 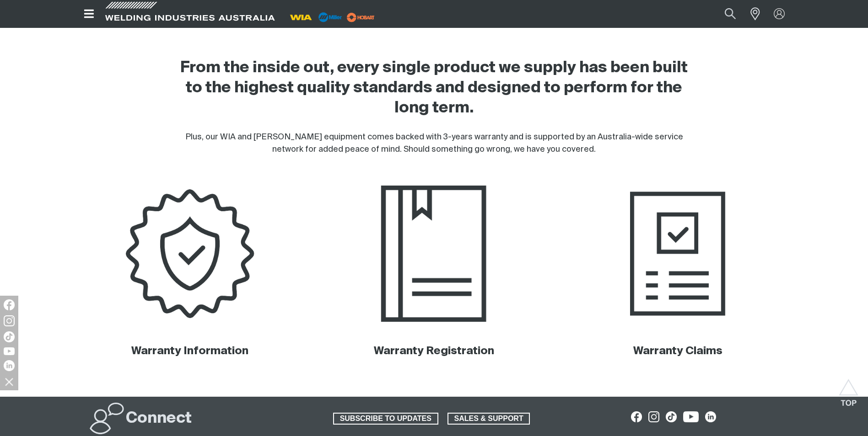 What do you see at coordinates (159, 419) in the screenshot?
I see `h2: Connect` at bounding box center [159, 419].